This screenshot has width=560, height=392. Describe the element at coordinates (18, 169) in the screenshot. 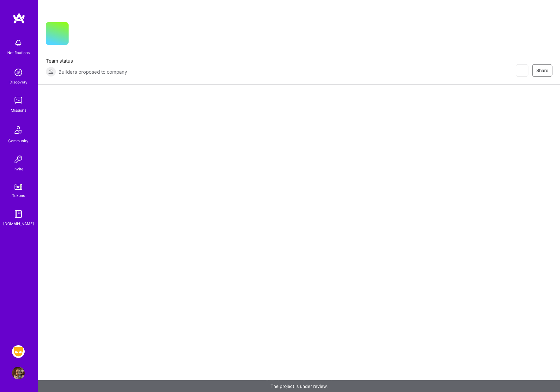

I see `div: Invite` at that location.